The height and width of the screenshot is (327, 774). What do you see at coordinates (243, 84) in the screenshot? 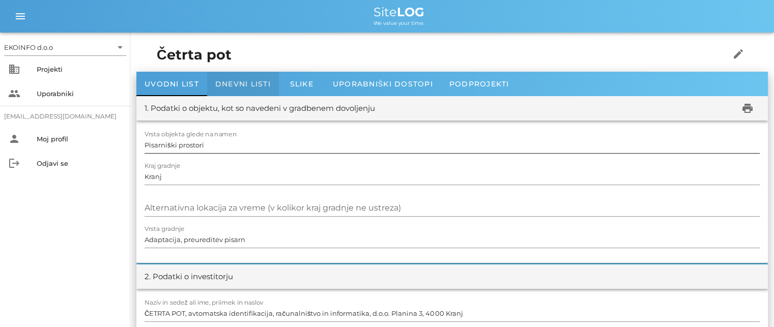
I see `span: Dnevni listi` at bounding box center [243, 84].